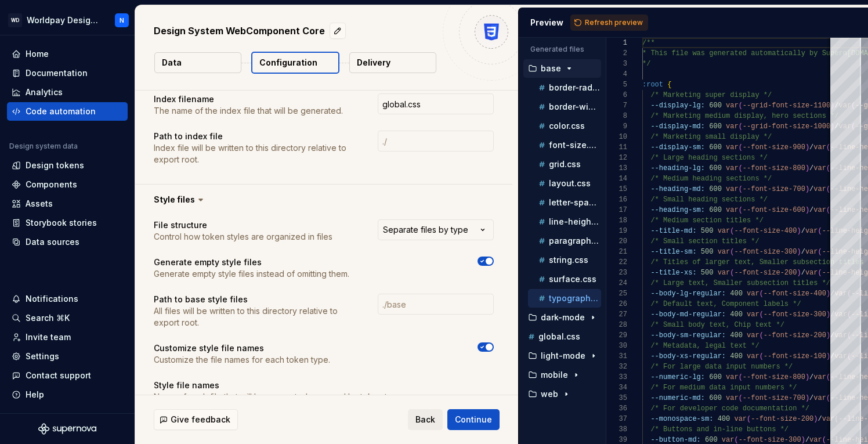 Image resolution: width=868 pixels, height=444 pixels. I want to click on div: 13, so click(617, 168).